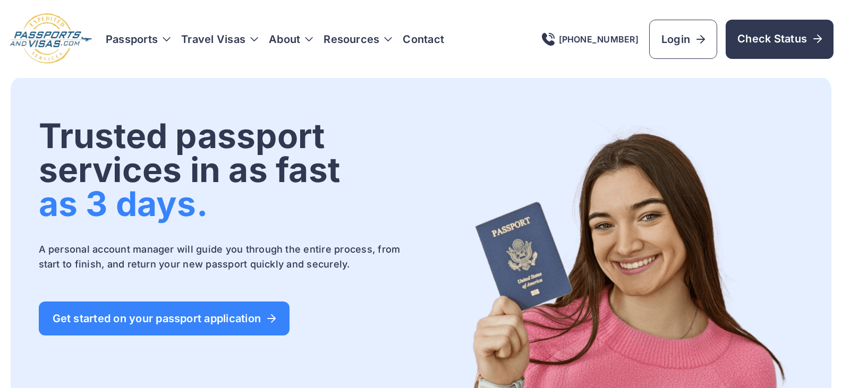  What do you see at coordinates (138, 39) in the screenshot?
I see `h3: Passports` at bounding box center [138, 39].